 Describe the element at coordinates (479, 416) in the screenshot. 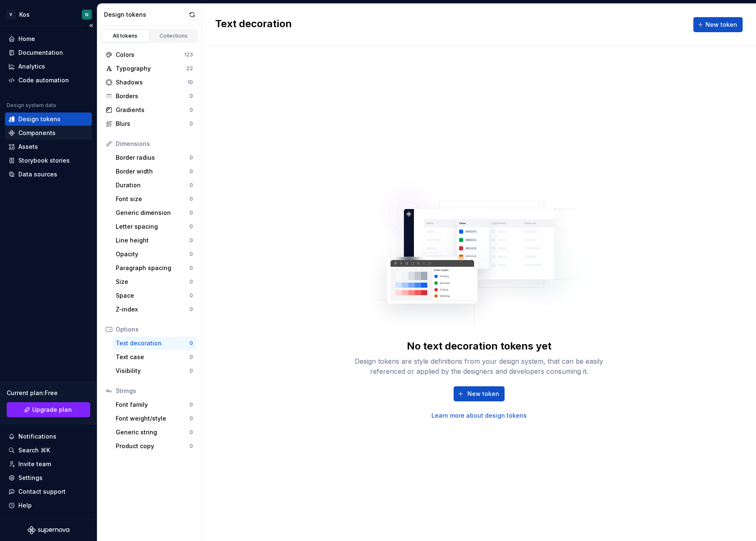

I see `a: Learn more about design tokens` at that location.